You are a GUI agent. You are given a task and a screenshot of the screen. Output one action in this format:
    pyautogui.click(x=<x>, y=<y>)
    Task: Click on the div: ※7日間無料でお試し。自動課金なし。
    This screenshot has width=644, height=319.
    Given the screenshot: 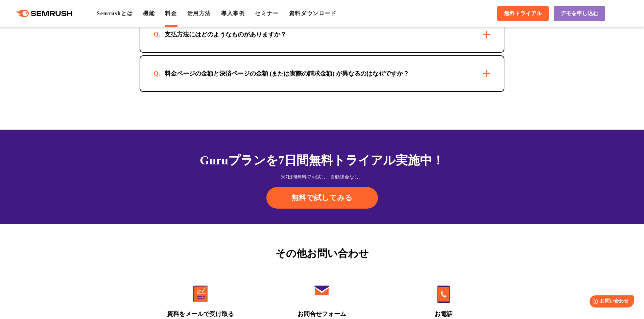 What is the action you would take?
    pyautogui.click(x=322, y=177)
    